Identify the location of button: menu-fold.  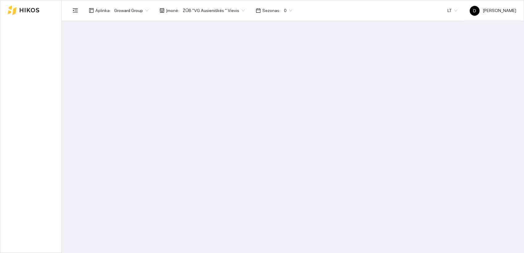
(75, 10).